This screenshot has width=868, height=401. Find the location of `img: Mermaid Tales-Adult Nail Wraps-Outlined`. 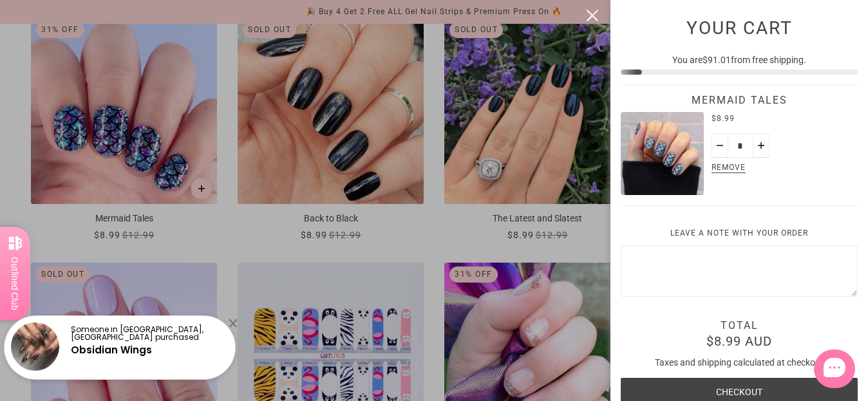

img: Mermaid Tales-Adult Nail Wraps-Outlined is located at coordinates (662, 153).